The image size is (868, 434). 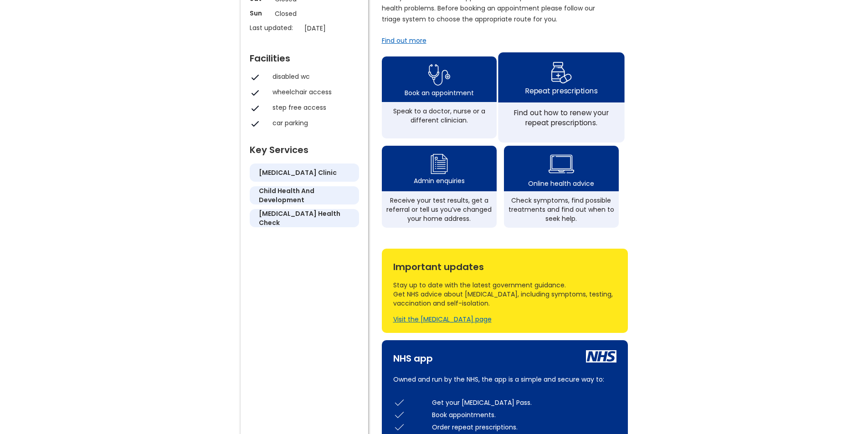 What do you see at coordinates (404, 41) in the screenshot?
I see `div: Find out more` at bounding box center [404, 41].